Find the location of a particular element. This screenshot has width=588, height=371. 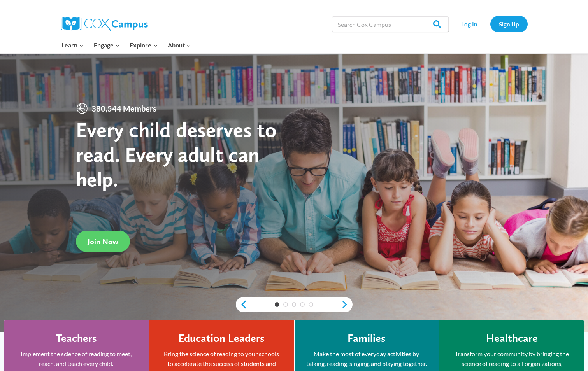

h4: Teachers is located at coordinates (76, 339).